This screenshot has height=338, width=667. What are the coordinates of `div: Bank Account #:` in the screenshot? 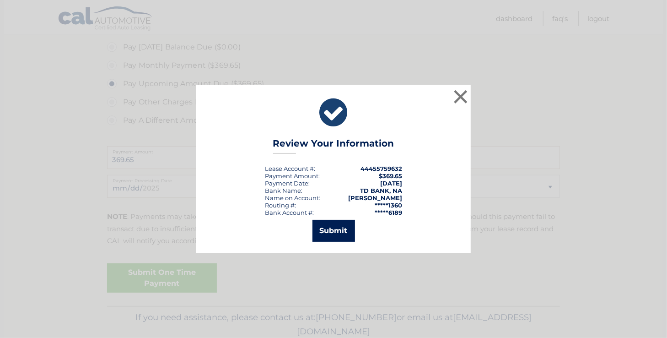 It's located at (289, 212).